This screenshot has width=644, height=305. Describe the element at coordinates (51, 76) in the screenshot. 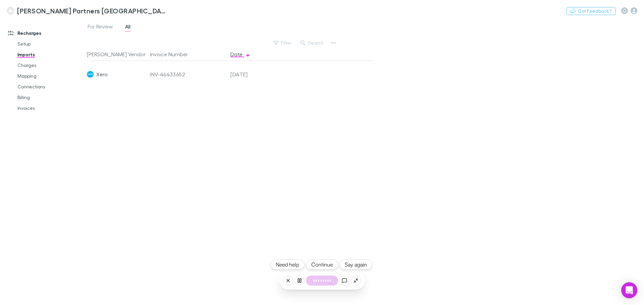

I see `a: Mapping` at that location.